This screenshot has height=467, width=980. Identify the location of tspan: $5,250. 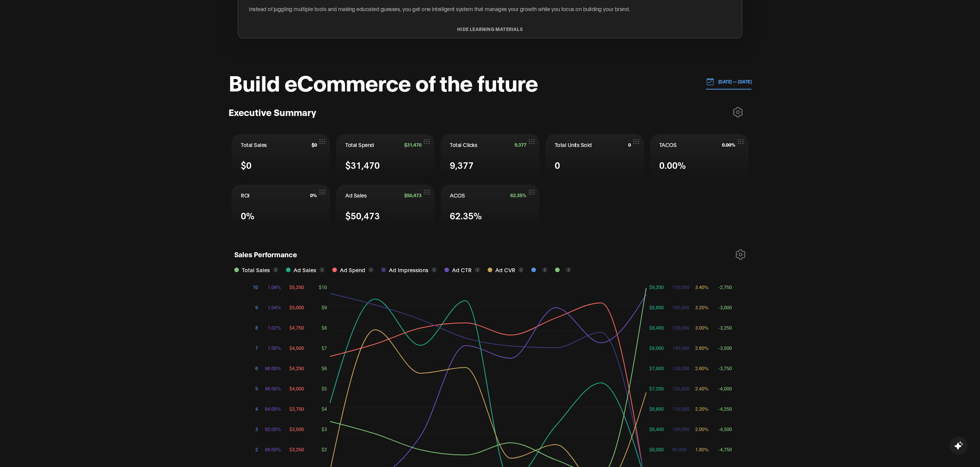
(296, 287).